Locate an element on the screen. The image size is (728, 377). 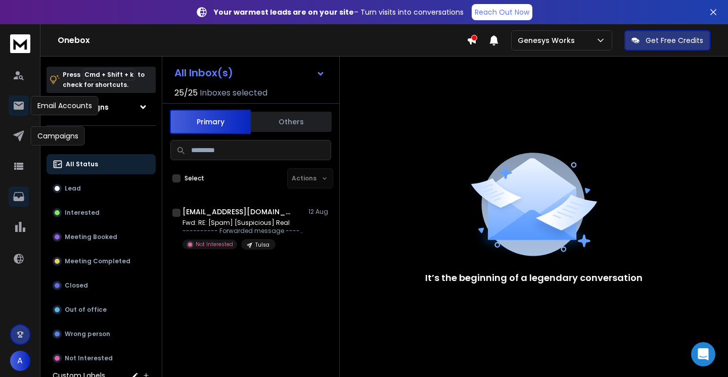
p: Genesys Works is located at coordinates (548, 40).